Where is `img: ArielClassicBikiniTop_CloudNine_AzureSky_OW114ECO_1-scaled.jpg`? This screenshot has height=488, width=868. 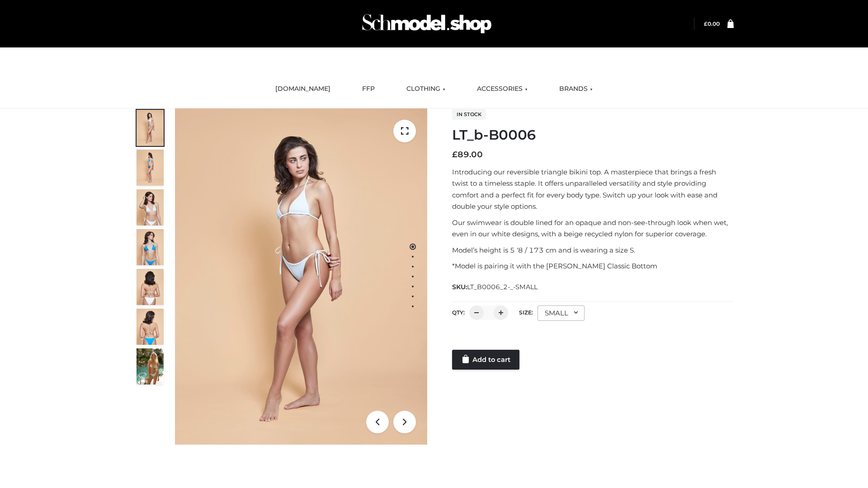 img: ArielClassicBikiniTop_CloudNine_AzureSky_OW114ECO_1-scaled.jpg is located at coordinates (150, 128).